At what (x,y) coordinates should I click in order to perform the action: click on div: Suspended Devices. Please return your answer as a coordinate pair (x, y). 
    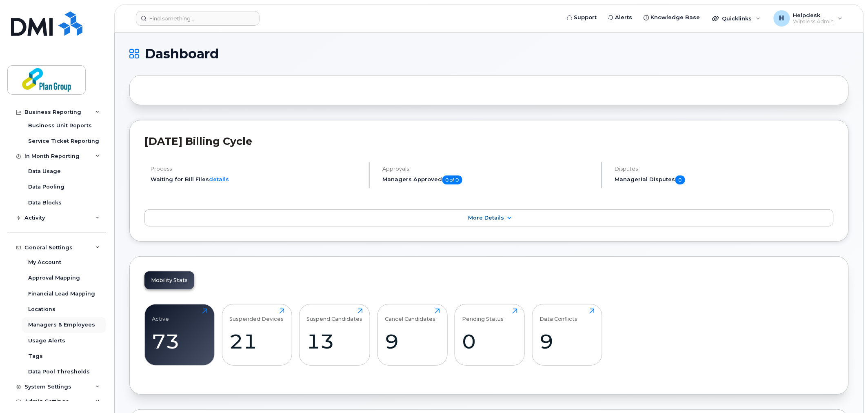
    Looking at the image, I should click on (256, 315).